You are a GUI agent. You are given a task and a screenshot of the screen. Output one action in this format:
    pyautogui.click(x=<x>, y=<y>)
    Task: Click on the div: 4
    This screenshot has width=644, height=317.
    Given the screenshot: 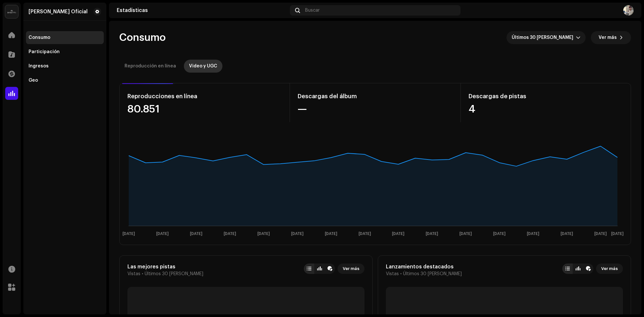 What is the action you would take?
    pyautogui.click(x=546, y=109)
    